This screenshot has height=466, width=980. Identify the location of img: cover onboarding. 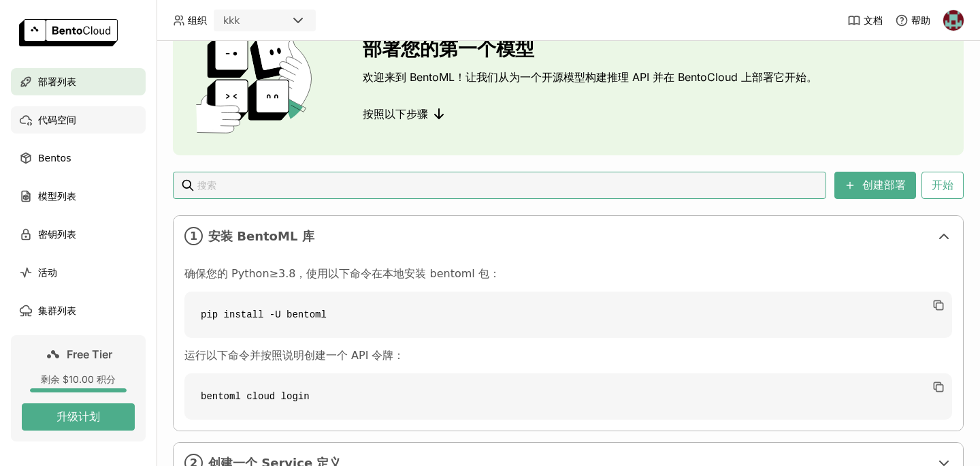
(256, 82).